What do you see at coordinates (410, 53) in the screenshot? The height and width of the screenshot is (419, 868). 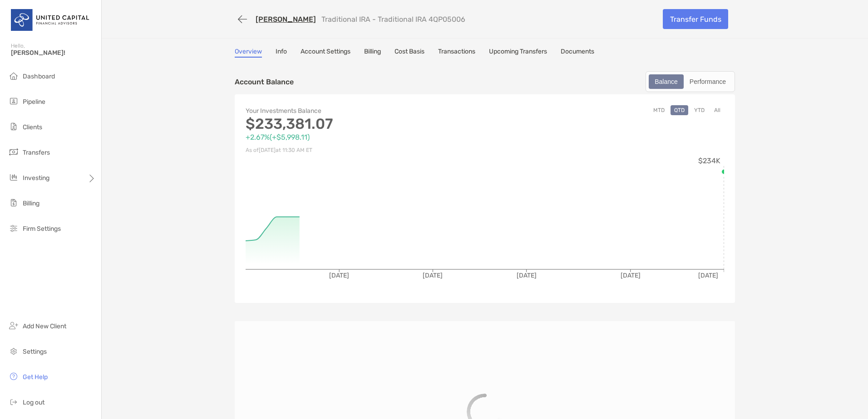 I see `a: Cost Basis` at bounding box center [410, 53].